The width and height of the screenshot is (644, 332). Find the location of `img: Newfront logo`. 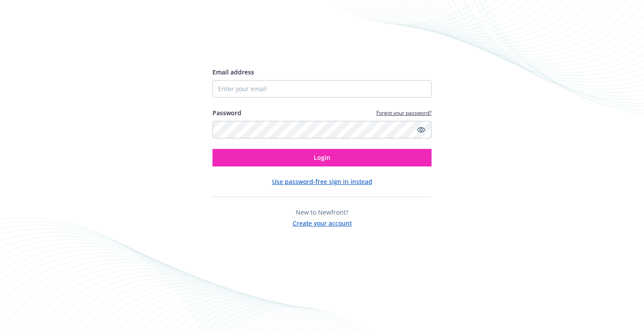

img: Newfront logo is located at coordinates (253, 43).